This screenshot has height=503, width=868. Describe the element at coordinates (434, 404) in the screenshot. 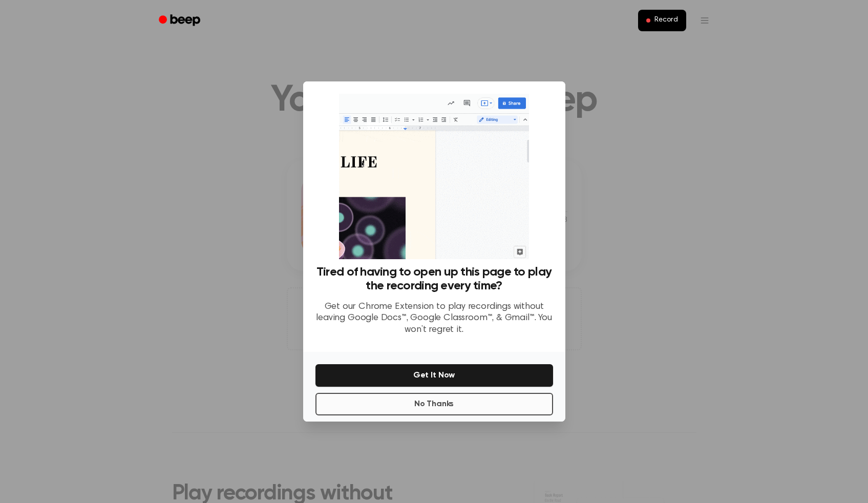

I see `button: No Thanks` at that location.